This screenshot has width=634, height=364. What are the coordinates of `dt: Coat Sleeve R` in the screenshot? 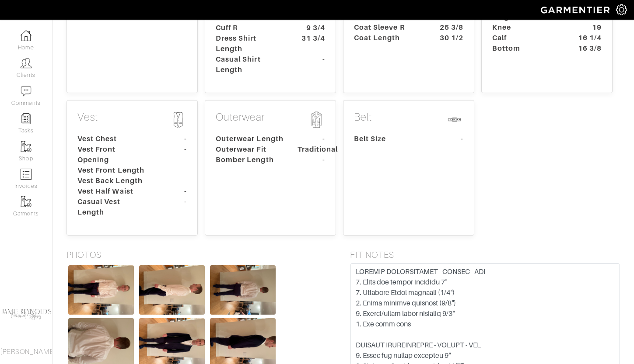 It's located at (388, 27).